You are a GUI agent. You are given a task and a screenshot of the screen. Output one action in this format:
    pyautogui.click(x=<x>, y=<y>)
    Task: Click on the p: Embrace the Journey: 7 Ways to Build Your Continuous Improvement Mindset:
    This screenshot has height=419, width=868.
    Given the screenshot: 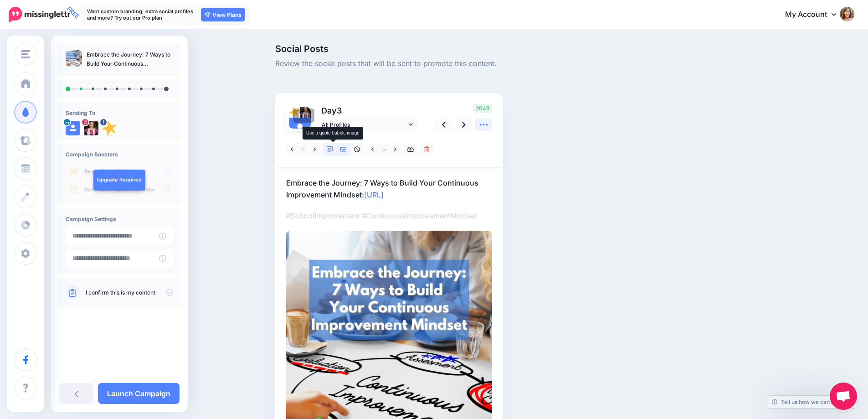 What is the action you would take?
    pyautogui.click(x=389, y=188)
    